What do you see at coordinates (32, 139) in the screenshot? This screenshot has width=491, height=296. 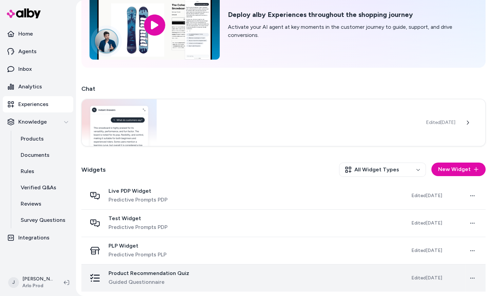 I see `p: Products` at bounding box center [32, 139].